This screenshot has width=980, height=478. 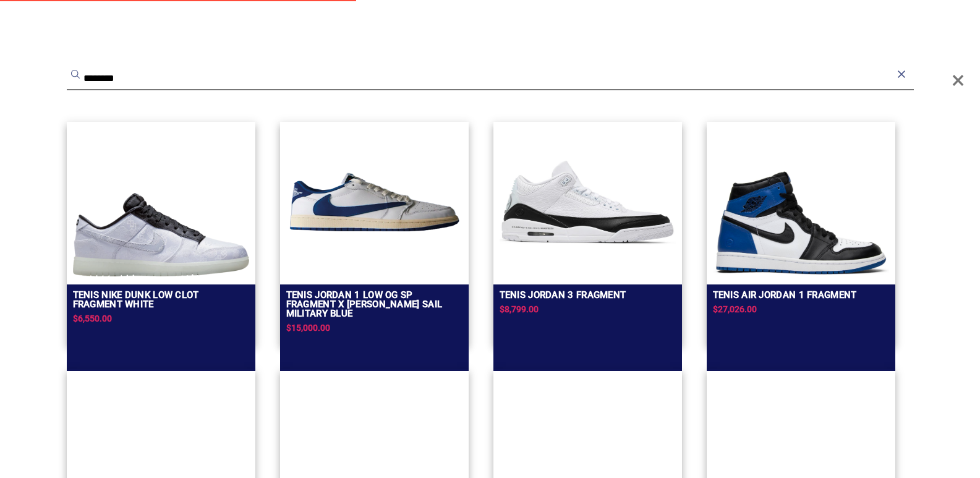 I want to click on span: $15,000.00, so click(x=308, y=328).